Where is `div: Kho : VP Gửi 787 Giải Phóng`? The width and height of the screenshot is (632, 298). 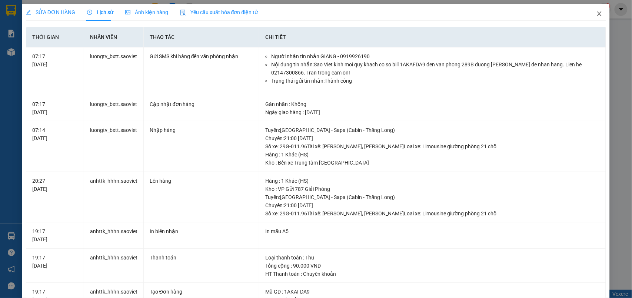 div: Kho : VP Gửi 787 Giải Phóng is located at coordinates (432, 189).